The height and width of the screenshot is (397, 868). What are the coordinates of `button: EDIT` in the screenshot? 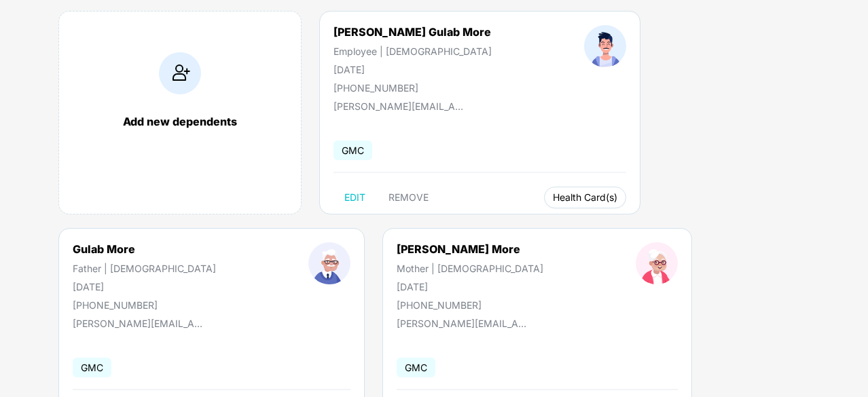 It's located at (354, 198).